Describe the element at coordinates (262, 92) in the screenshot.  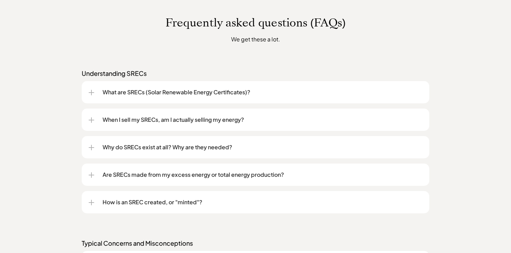
I see `p: What are SRECs (Solar Renewable Energy Certificates)?` at that location.